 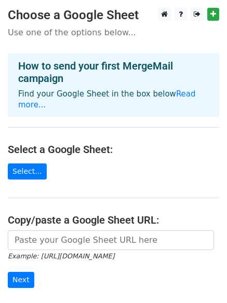 What do you see at coordinates (21, 279) in the screenshot?
I see `input: Next` at bounding box center [21, 279].